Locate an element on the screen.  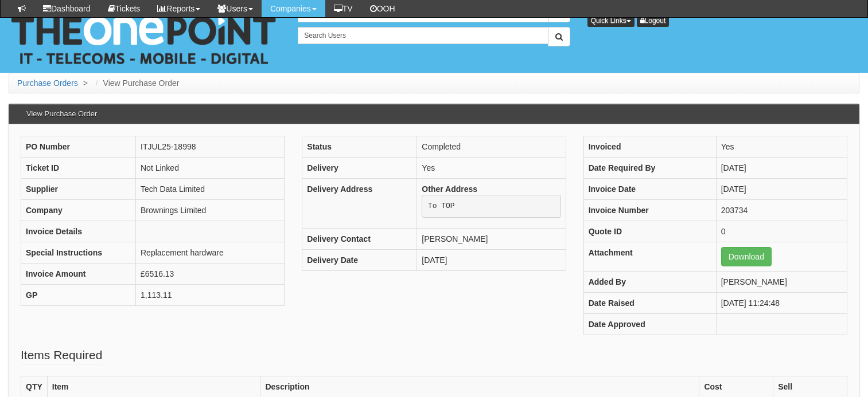
th: Delivery Address is located at coordinates (359, 203).